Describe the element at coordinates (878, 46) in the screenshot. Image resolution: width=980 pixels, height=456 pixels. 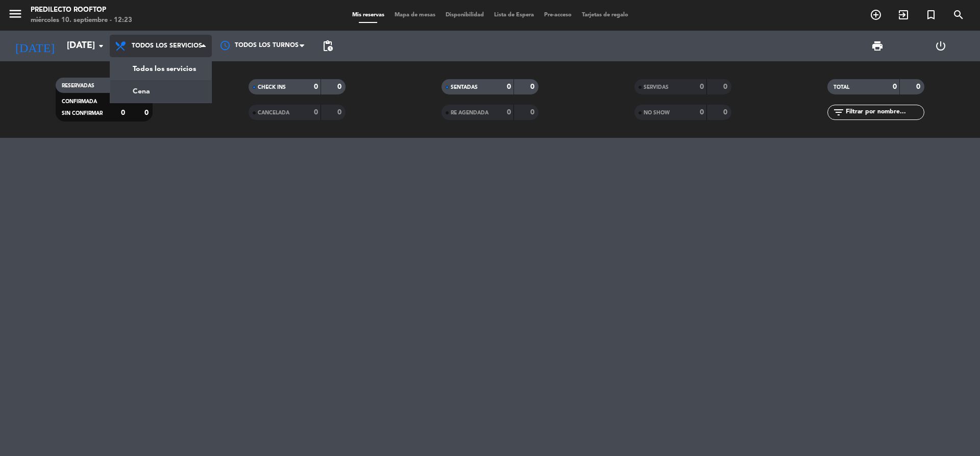
I see `span: print` at that location.